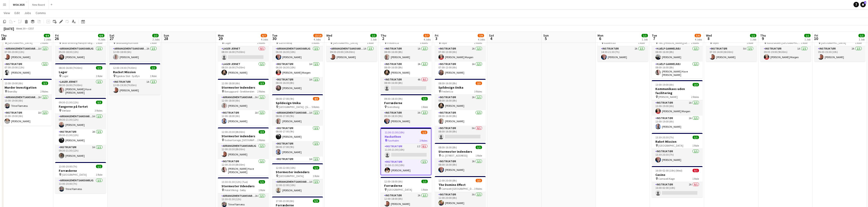  Describe the element at coordinates (28, 13) in the screenshot. I see `span: Jobs` at that location.